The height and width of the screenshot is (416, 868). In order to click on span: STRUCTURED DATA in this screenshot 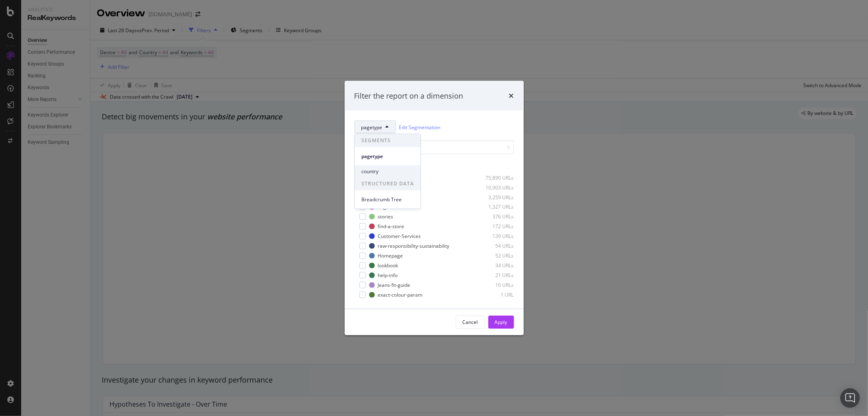, I will do `click(388, 184)`.